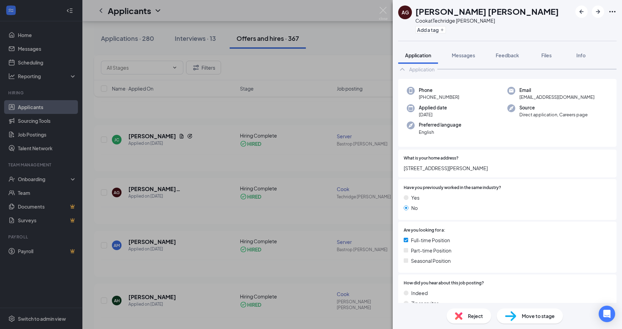 The width and height of the screenshot is (622, 329). What do you see at coordinates (453, 188) in the screenshot?
I see `span: Have you previously worked in the same industry?` at bounding box center [453, 188].